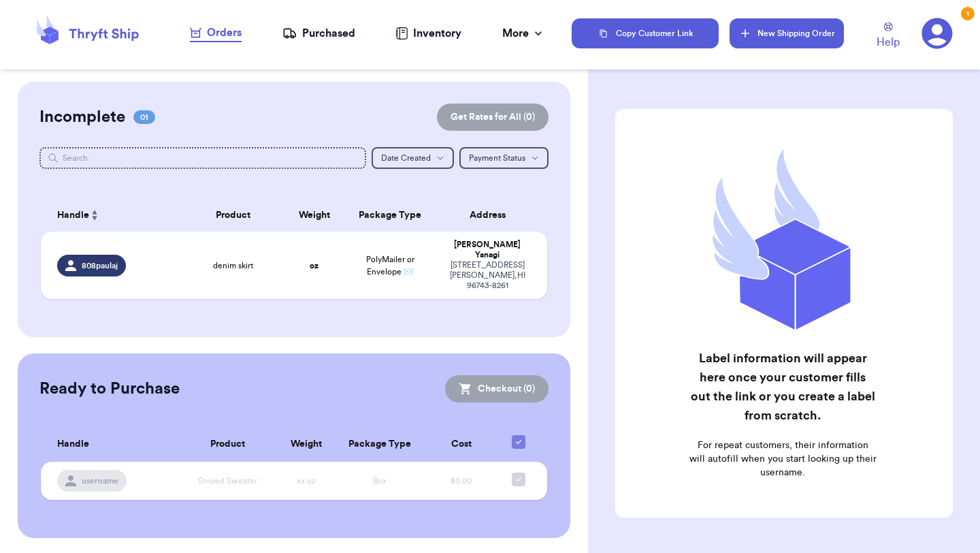 Image resolution: width=980 pixels, height=553 pixels. What do you see at coordinates (937, 33) in the screenshot?
I see `a: 1` at bounding box center [937, 33].